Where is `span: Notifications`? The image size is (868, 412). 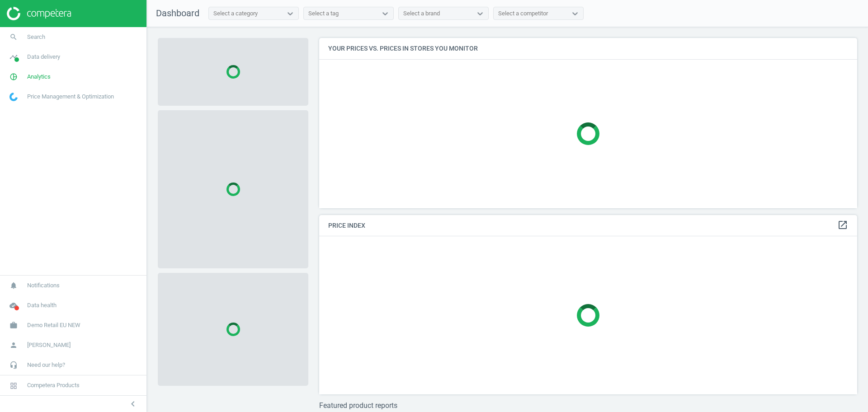
span: Notifications is located at coordinates (43, 286).